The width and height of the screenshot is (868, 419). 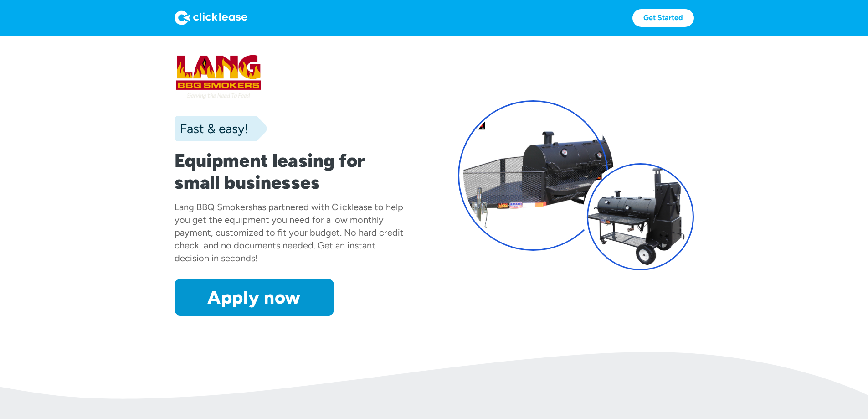 I want to click on img: Logo, so click(x=211, y=18).